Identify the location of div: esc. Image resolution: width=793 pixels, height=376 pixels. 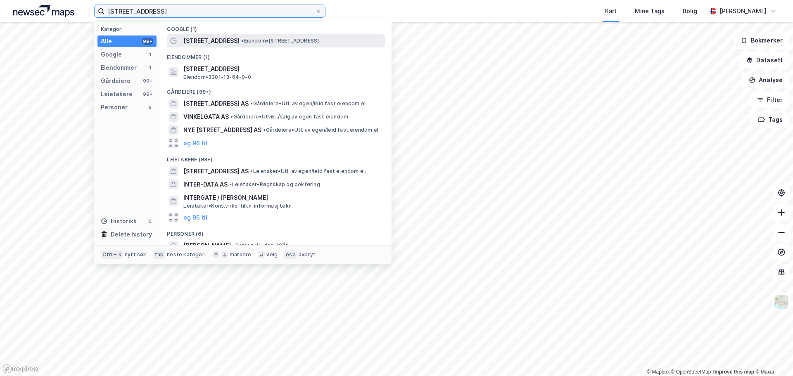
(290, 255).